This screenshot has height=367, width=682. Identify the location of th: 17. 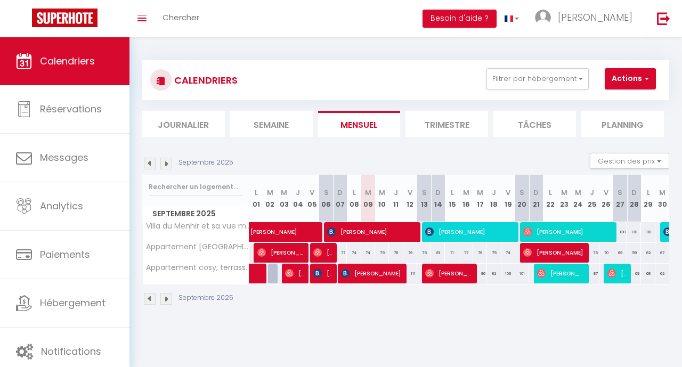
(480, 198).